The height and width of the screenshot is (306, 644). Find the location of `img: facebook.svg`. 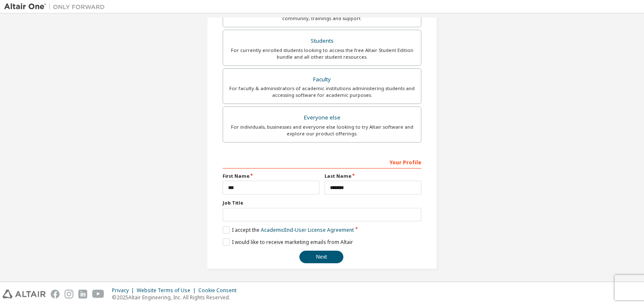

img: facebook.svg is located at coordinates (55, 294).